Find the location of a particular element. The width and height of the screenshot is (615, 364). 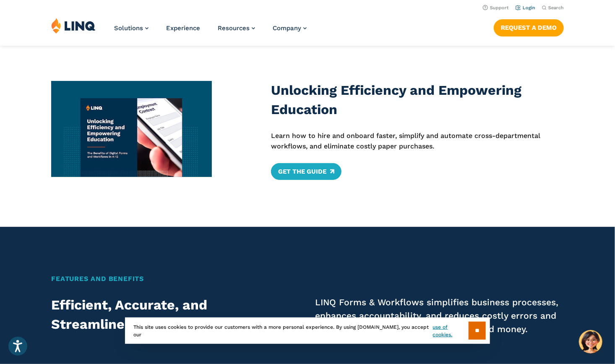

a: Request a Demo is located at coordinates (529, 28).